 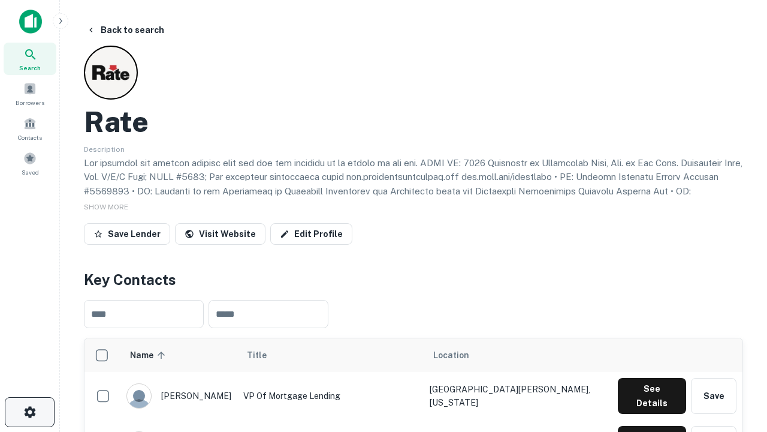 What do you see at coordinates (116, 122) in the screenshot?
I see `h2: Rate` at bounding box center [116, 122].